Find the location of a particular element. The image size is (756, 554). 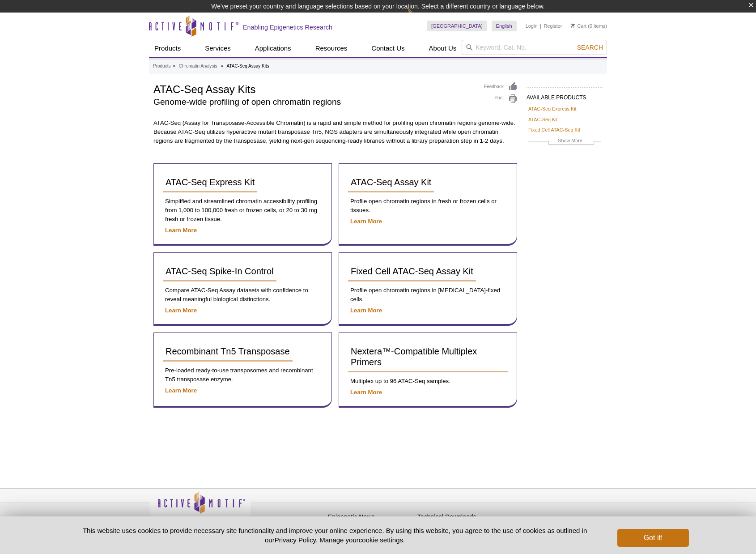

a: Contact Us is located at coordinates (388, 48).